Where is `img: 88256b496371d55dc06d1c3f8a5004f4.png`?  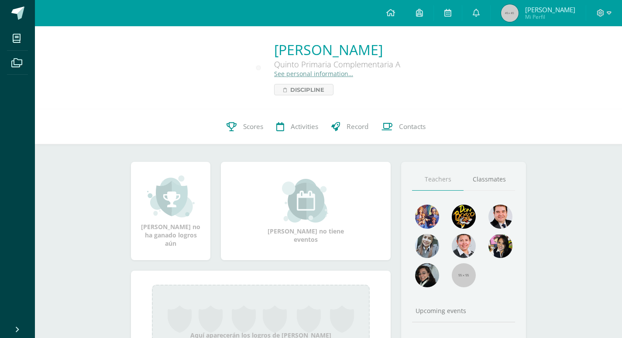
img: 88256b496371d55dc06d1c3f8a5004f4.png is located at coordinates (427, 216).